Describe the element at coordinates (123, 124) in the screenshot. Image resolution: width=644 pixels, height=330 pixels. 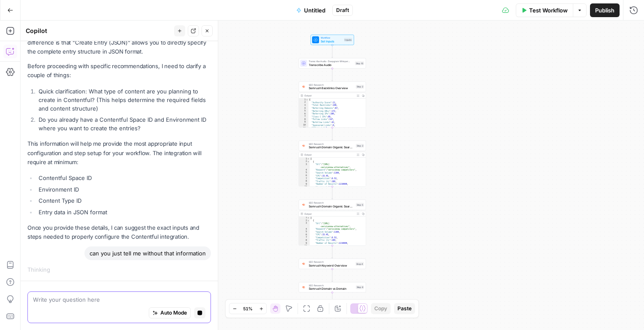
I see `li: Do you already have a Contentful Space ID and Environment ID where you want to create the entries?` at that location.